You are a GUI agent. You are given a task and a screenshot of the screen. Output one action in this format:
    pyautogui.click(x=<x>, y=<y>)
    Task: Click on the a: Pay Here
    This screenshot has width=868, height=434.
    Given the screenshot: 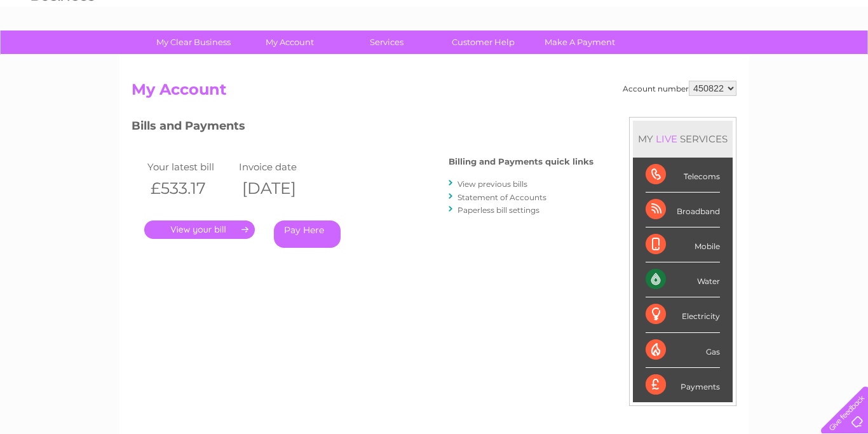 What is the action you would take?
    pyautogui.click(x=307, y=234)
    